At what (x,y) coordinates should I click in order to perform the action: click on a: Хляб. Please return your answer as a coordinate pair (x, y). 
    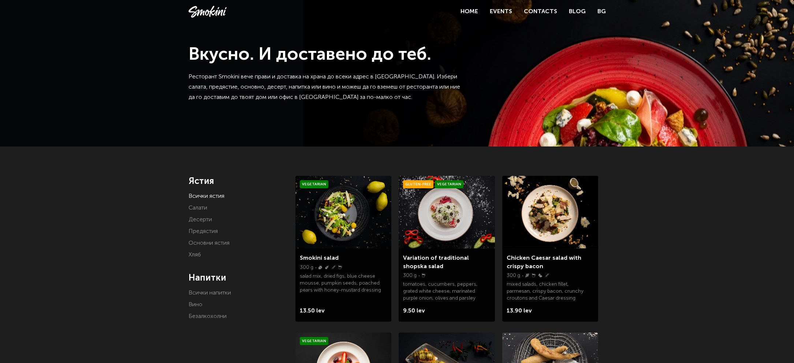
    Looking at the image, I should click on (195, 255).